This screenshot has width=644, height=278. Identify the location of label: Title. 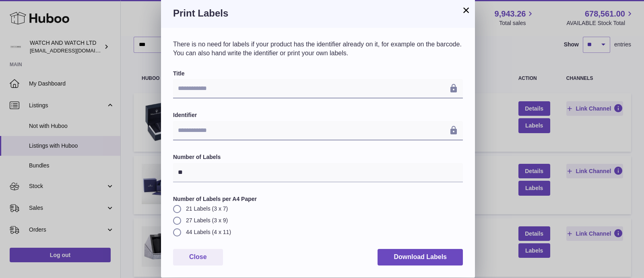
(318, 73).